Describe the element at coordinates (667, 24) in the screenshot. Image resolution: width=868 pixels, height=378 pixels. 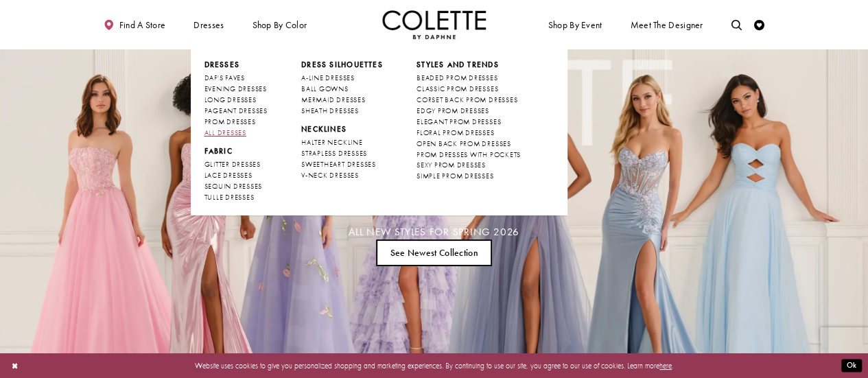
I see `a: Meet the designer` at that location.